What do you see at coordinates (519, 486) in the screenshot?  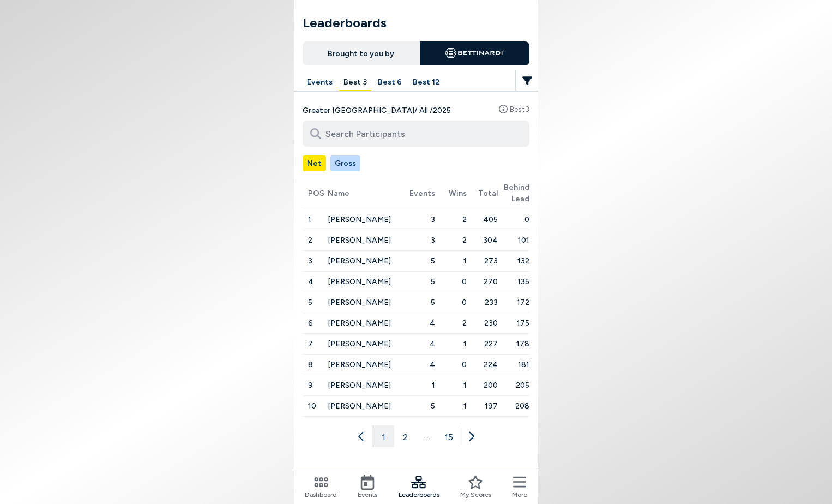 I see `button: More` at bounding box center [519, 486].